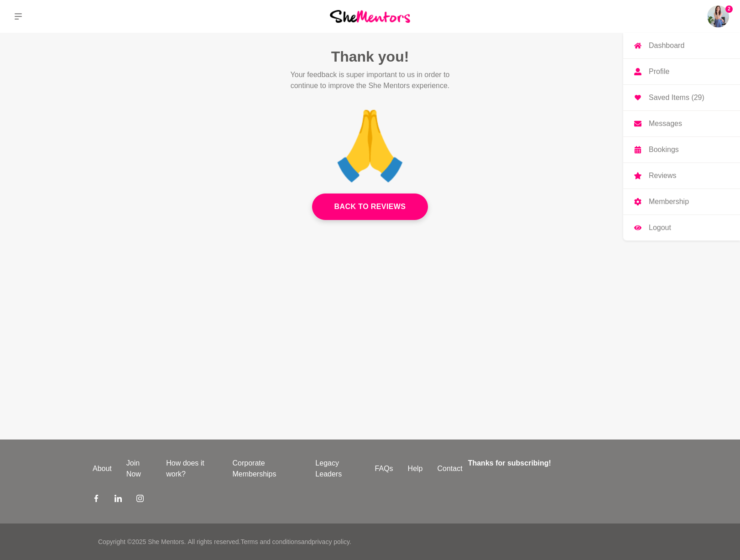 The height and width of the screenshot is (560, 740). Describe the element at coordinates (270, 542) in the screenshot. I see `a: Terms and conditions` at that location.